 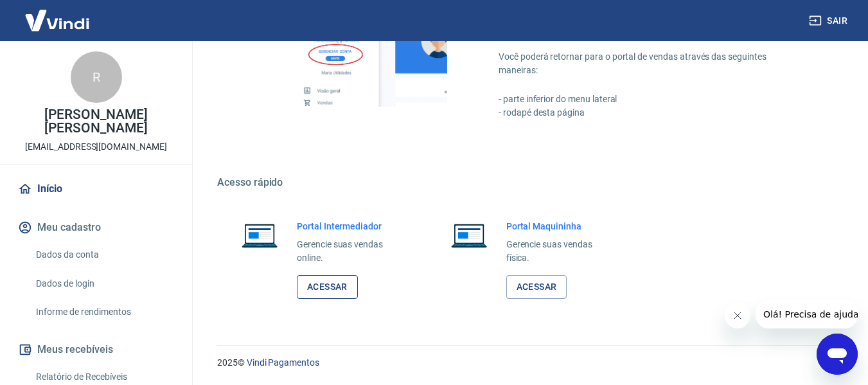 What do you see at coordinates (527, 362) in the screenshot?
I see `p: 2025 ©` at bounding box center [527, 362].